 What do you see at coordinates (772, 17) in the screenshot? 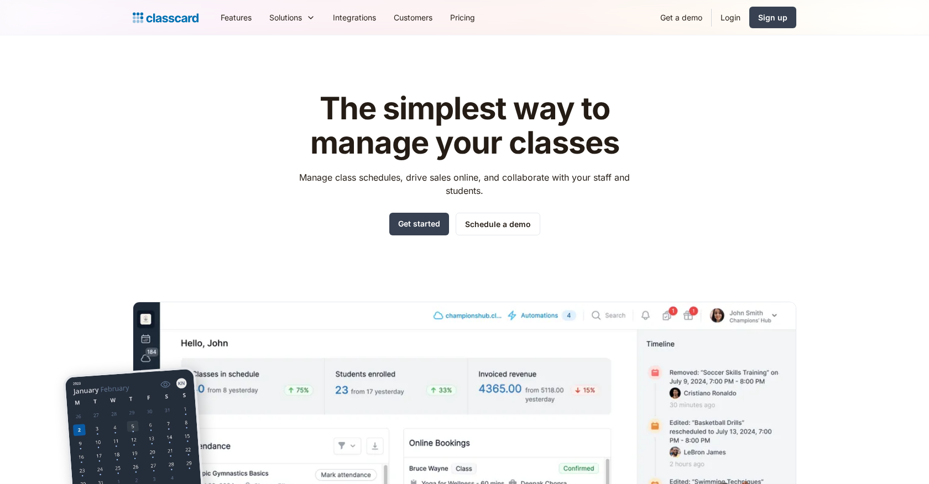
I see `div: Sign up` at bounding box center [772, 17].